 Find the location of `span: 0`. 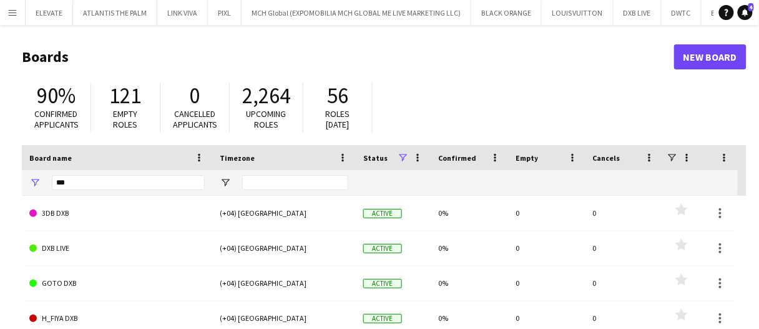

span: 0 is located at coordinates (195, 96).